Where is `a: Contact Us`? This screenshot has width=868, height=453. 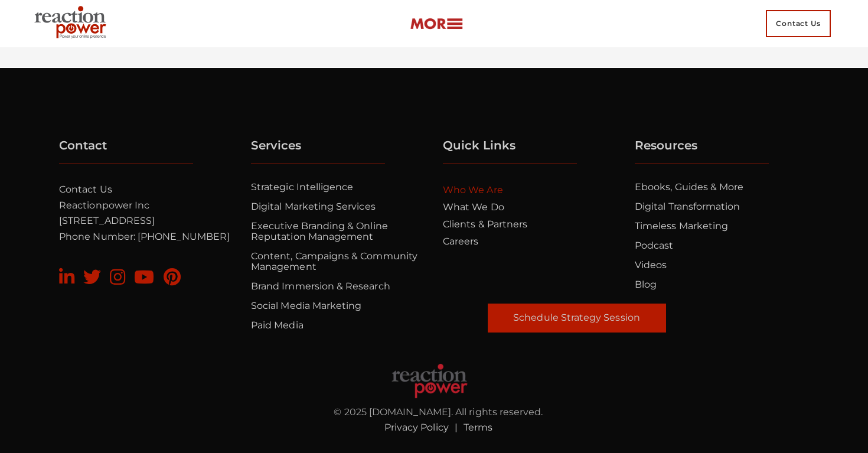
a: Contact Us is located at coordinates (86, 189).